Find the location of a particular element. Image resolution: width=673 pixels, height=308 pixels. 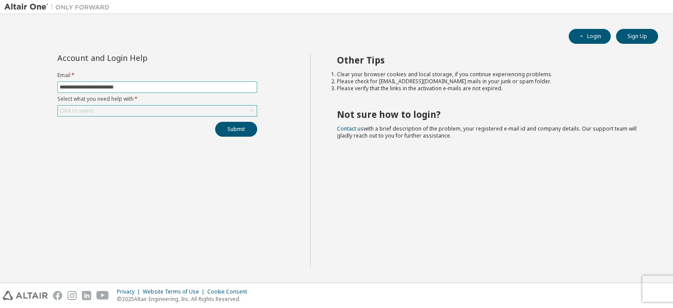

p: © 2025 Altair Engineering, Inc. All Rights Reserved. is located at coordinates (185, 299).